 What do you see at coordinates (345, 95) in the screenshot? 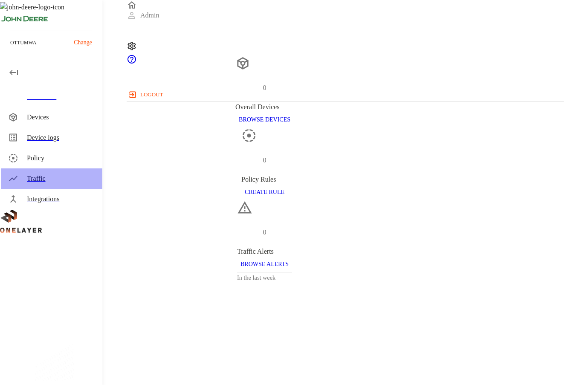
I see `a: logout` at bounding box center [345, 95].